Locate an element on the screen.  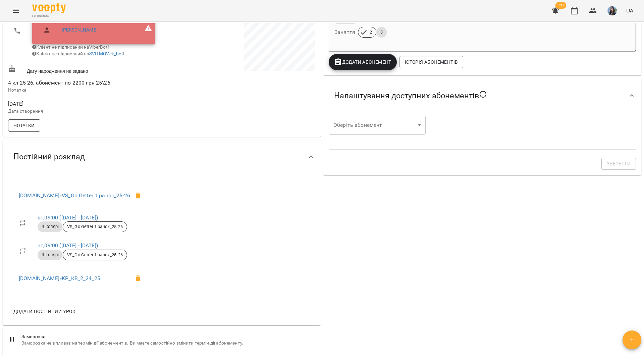
span: UA is located at coordinates (629, 11).